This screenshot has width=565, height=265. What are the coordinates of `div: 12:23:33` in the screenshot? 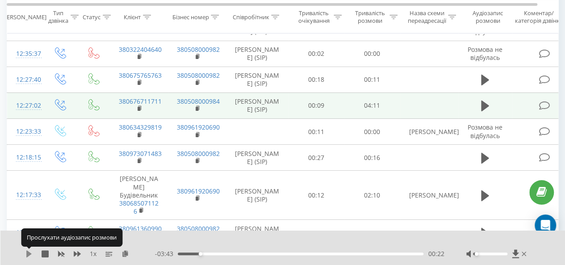 It's located at (25, 131).